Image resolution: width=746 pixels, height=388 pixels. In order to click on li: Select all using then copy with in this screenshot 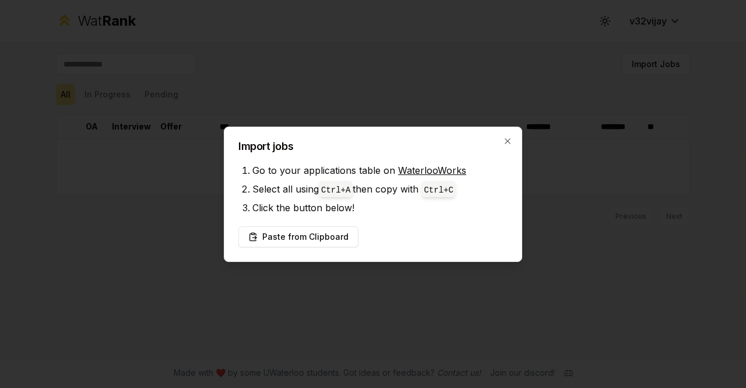, I will do `click(380, 189)`.